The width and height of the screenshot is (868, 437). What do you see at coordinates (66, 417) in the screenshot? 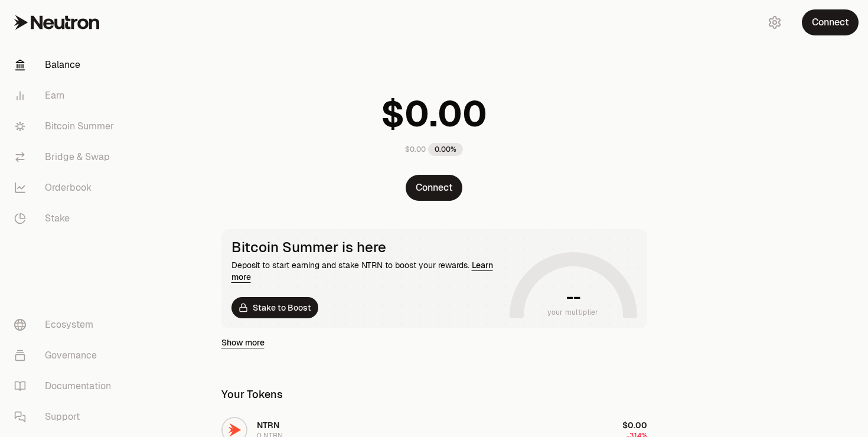
I see `a: Support` at bounding box center [66, 417].